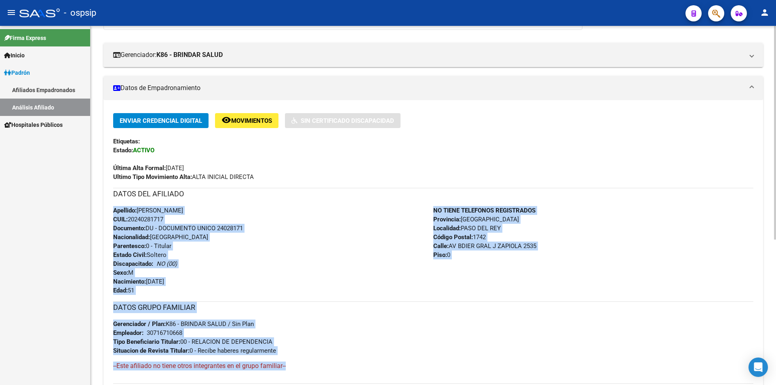 The width and height of the screenshot is (776, 385). What do you see at coordinates (433, 194) in the screenshot?
I see `h3: DATOS DEL AFILIADO` at bounding box center [433, 194].